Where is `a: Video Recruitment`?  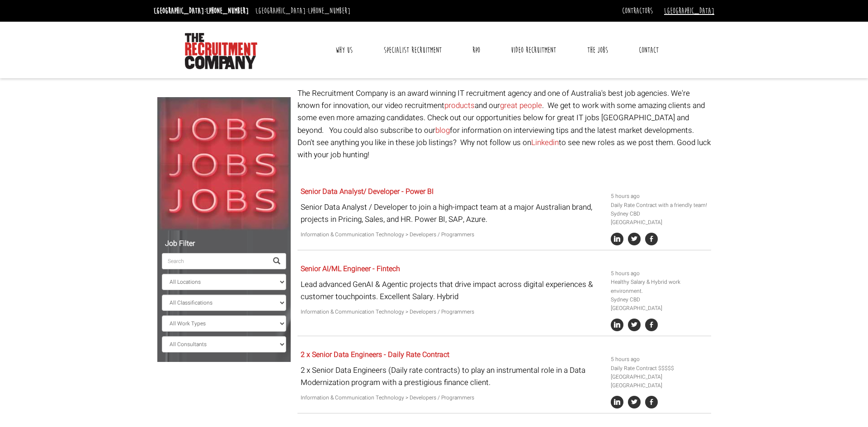
a: Video Recruitment is located at coordinates (533, 50).